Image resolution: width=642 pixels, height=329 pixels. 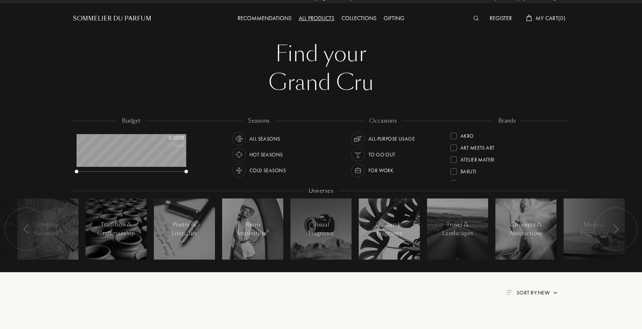 I want to click on a: Collections, so click(x=359, y=18).